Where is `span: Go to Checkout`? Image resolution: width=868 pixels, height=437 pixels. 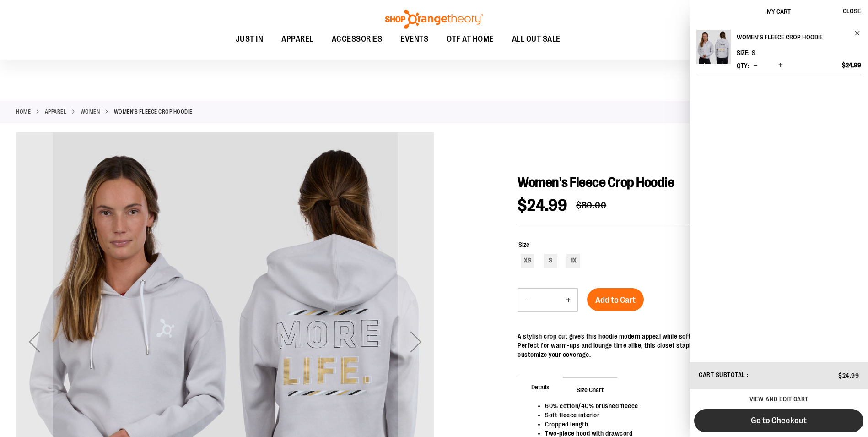
span: Go to Checkout is located at coordinates (779, 420).